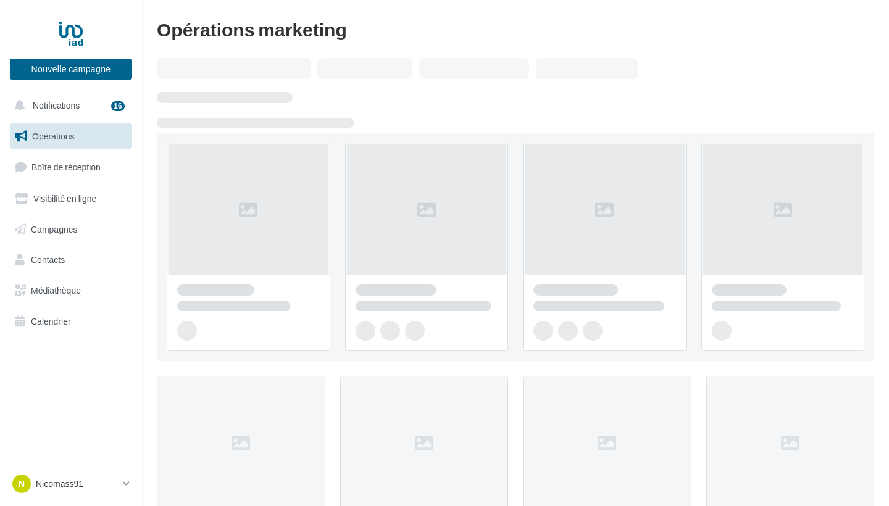  What do you see at coordinates (71, 199) in the screenshot?
I see `a: Visibilité en ligne` at bounding box center [71, 199].